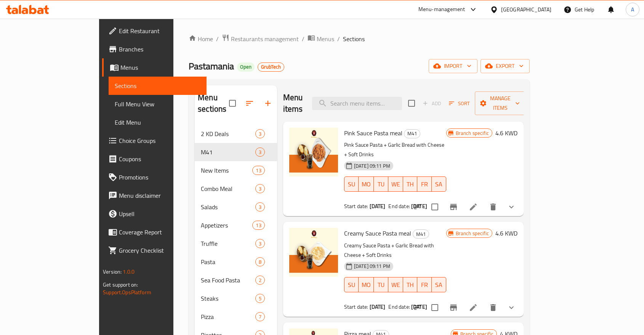  Describe the element at coordinates (127, 293) in the screenshot. I see `a: Support.OpsPlatform` at that location.